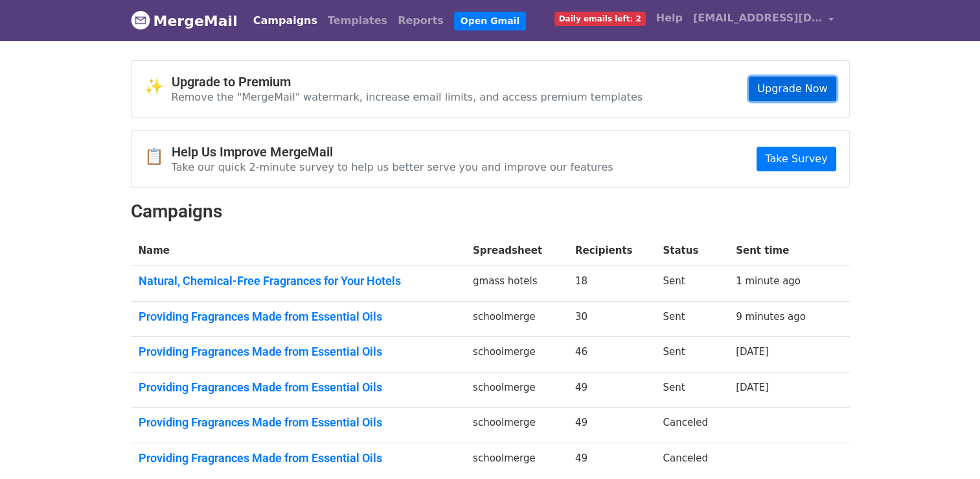 This screenshot has height=479, width=980. What do you see at coordinates (421, 21) in the screenshot?
I see `a: Reports` at bounding box center [421, 21].